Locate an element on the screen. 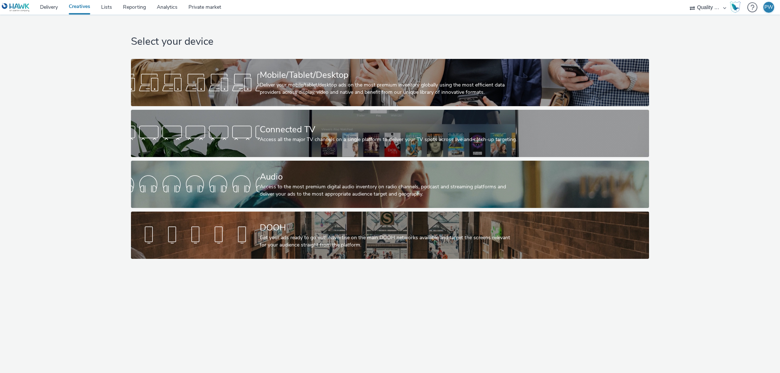 This screenshot has height=373, width=780. a: AudioAccess to the most premium digital audio inventory on radio channels, podcast and streaming ... is located at coordinates (390, 184).